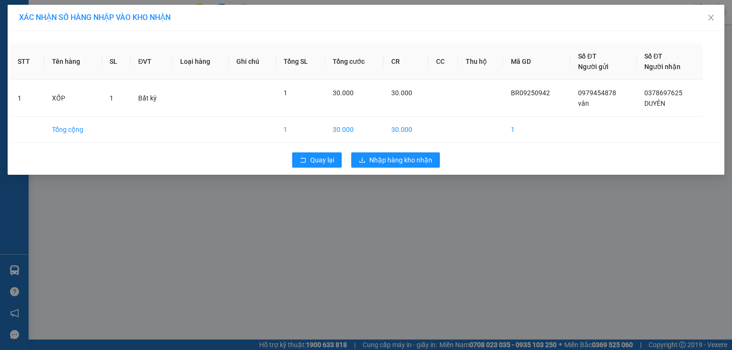  Describe the element at coordinates (95, 17) in the screenshot. I see `span: XÁC NHẬN SỐ HÀNG NHẬP VÀO KHO NHẬN` at that location.